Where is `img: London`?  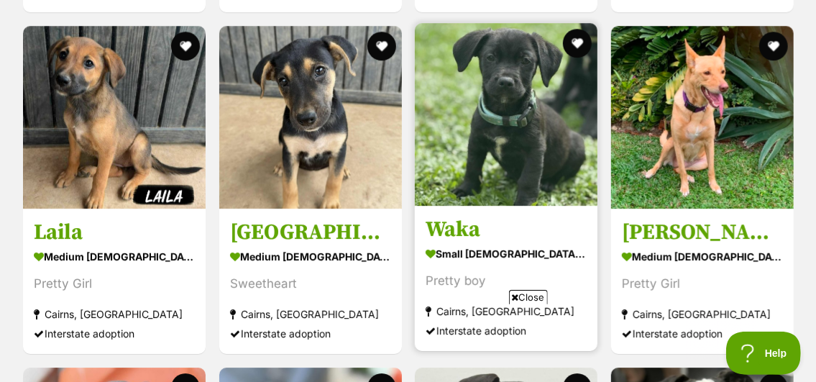 img: London is located at coordinates (311, 117).